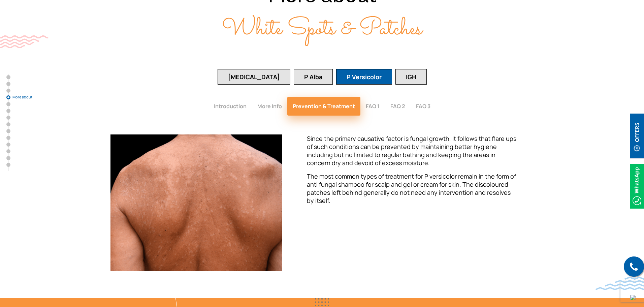  Describe the element at coordinates (637, 186) in the screenshot. I see `img: Whatsappicon` at that location.